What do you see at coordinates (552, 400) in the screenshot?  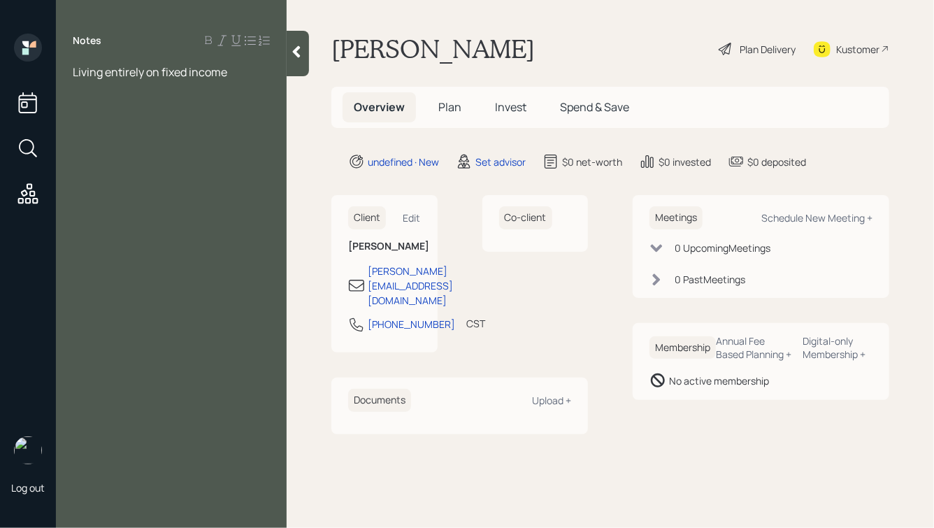 I see `div: Upload +` at bounding box center [552, 400].